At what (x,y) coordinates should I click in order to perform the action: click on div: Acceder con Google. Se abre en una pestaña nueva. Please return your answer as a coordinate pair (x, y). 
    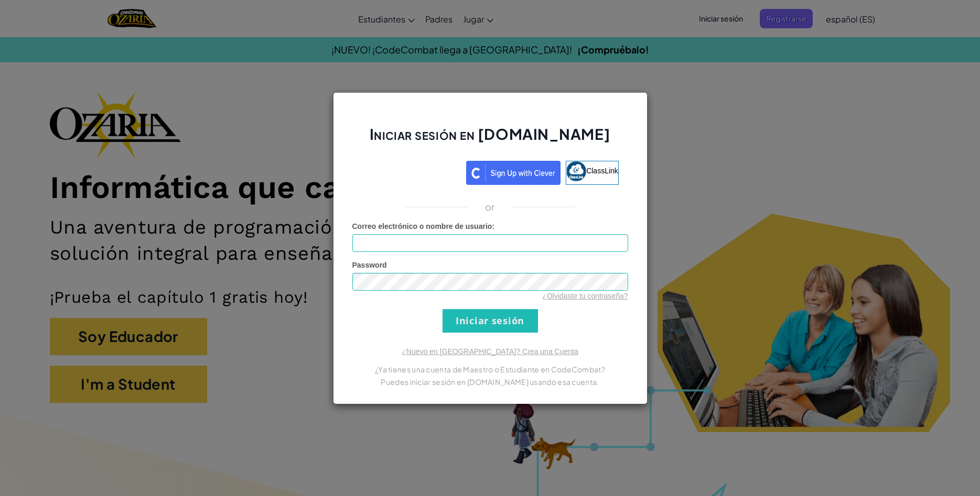
    Looking at the image, I should click on (411, 171).